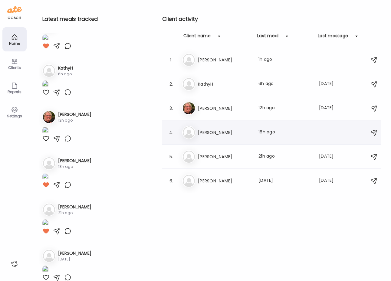  I want to click on div: Last message, so click(333, 38).